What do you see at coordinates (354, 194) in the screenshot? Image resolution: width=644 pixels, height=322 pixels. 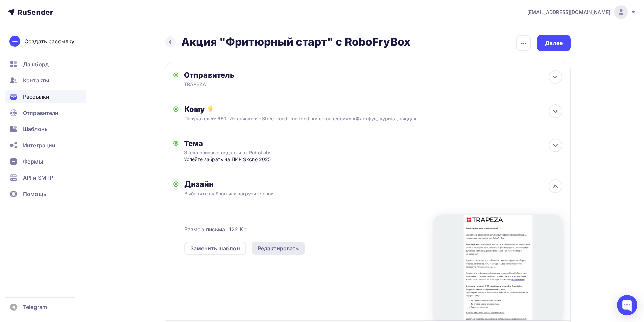 I see `div: Выберите шаблон или загрузите свой` at bounding box center [354, 194].